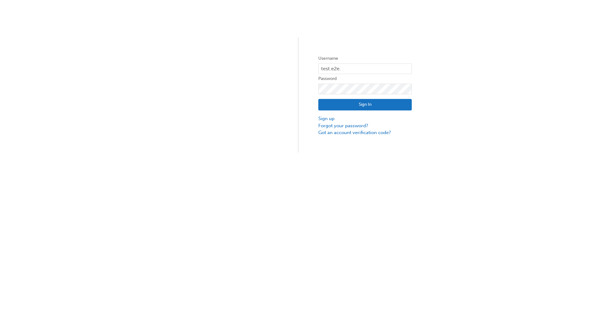 This screenshot has width=598, height=336. Describe the element at coordinates (365, 119) in the screenshot. I see `a: Sign up` at that location.